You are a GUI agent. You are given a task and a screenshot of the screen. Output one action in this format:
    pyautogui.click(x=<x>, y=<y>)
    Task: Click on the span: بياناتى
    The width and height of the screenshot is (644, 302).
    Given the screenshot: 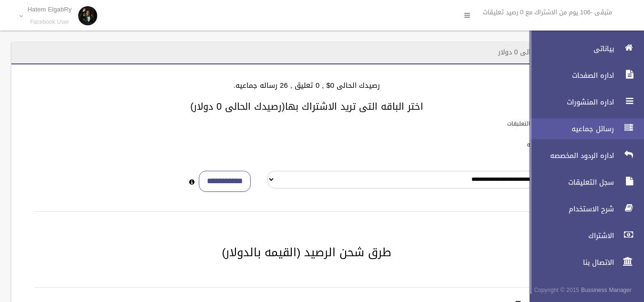 What is the action you would take?
    pyautogui.click(x=569, y=49)
    